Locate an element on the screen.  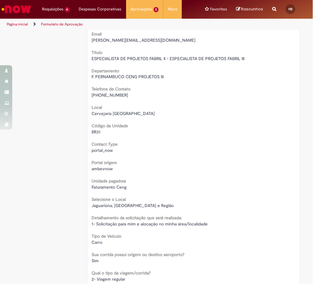
span: Favoritos is located at coordinates (218, 9).